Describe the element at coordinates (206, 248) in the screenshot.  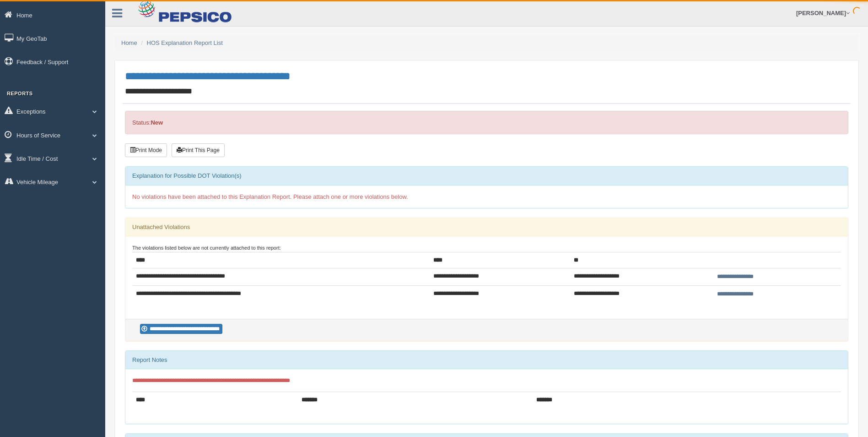
I see `small: The violations listed below are not currently attached to this report:` at that location.